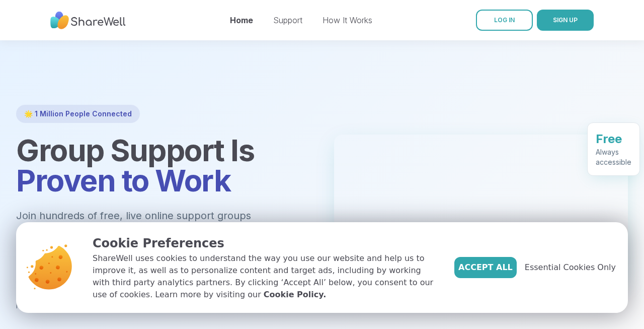 This screenshot has width=644, height=329. Describe the element at coordinates (570, 267) in the screenshot. I see `span: Essential Cookies Only` at that location.